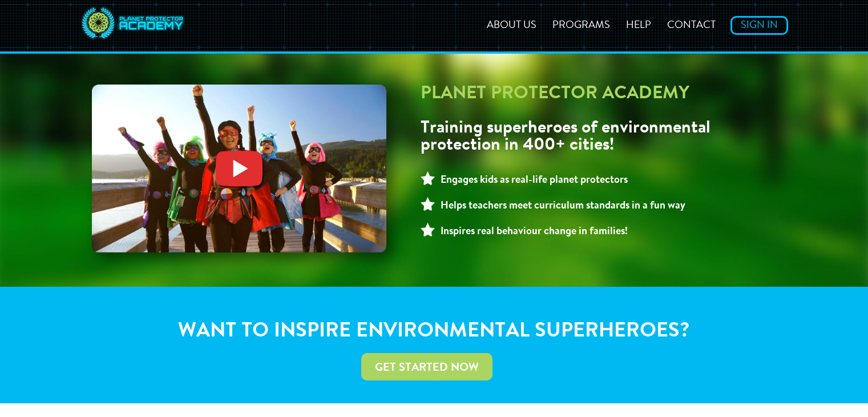  I want to click on a: Get Started Now, so click(427, 367).